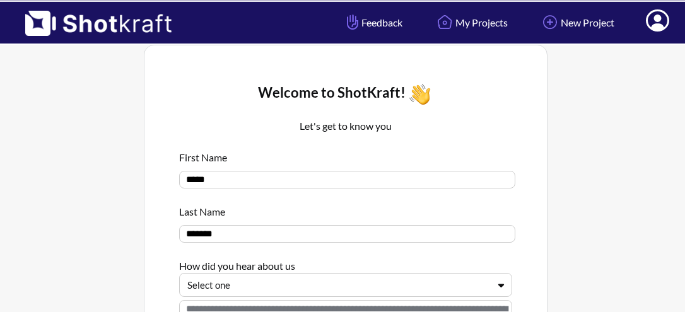 Image resolution: width=685 pixels, height=312 pixels. Describe the element at coordinates (470, 22) in the screenshot. I see `a: My Projects` at that location.